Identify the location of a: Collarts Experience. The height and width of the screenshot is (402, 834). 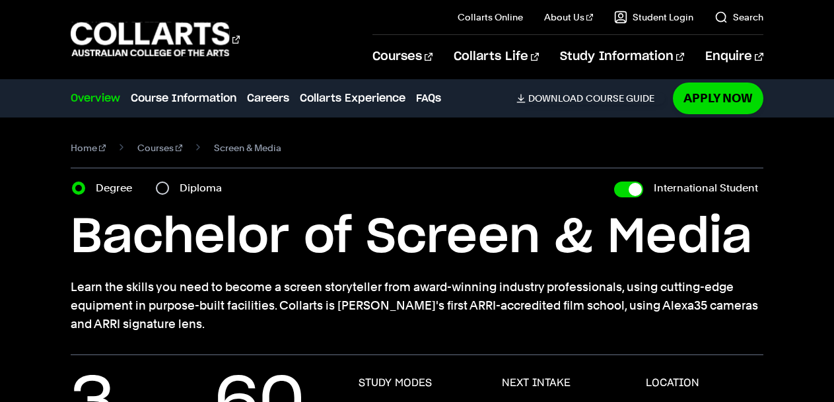
(353, 98).